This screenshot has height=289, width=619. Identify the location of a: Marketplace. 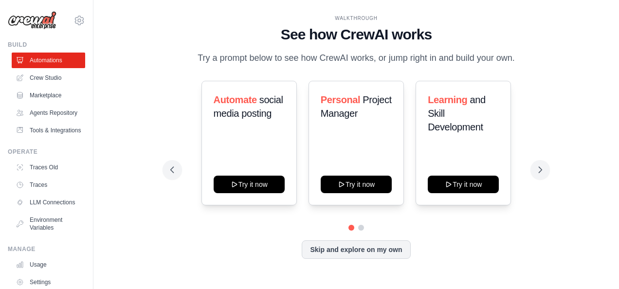
(48, 95).